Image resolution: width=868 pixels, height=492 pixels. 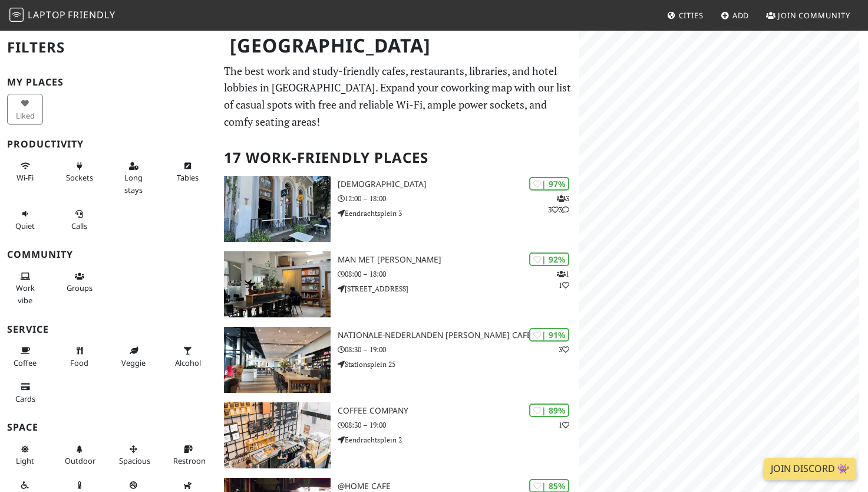 I want to click on button: Cards, so click(x=25, y=392).